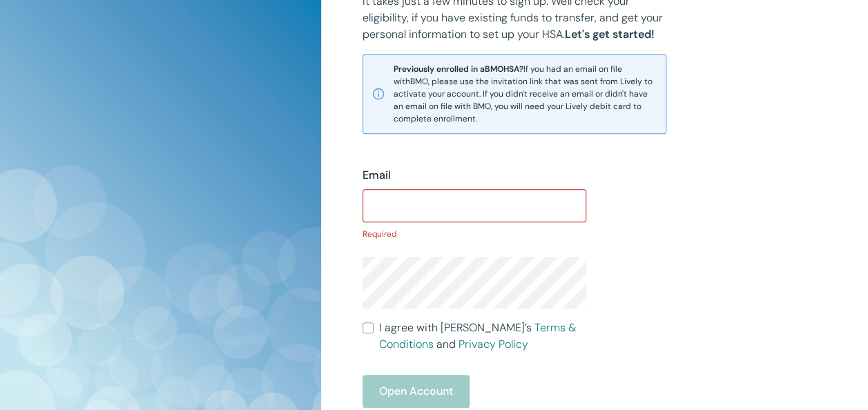 This screenshot has height=410, width=868. What do you see at coordinates (459, 69) in the screenshot?
I see `strong: Previously enrolled in a BMO HSA?` at bounding box center [459, 69].